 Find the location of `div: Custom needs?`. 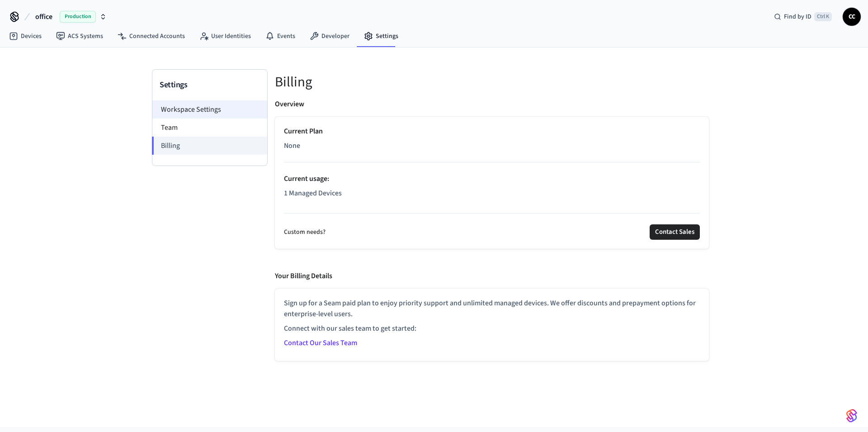

div: Custom needs? is located at coordinates (492, 232).